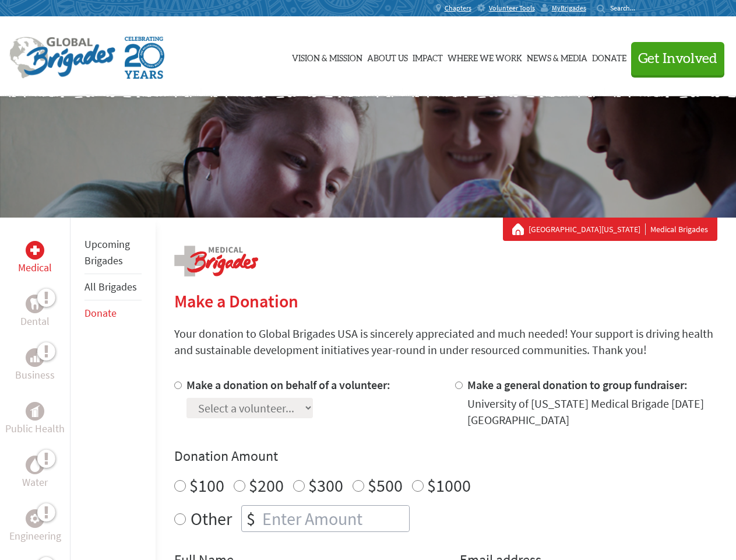 This screenshot has width=736, height=560. What do you see at coordinates (610, 229) in the screenshot?
I see `div: Medical Brigades` at bounding box center [610, 229].